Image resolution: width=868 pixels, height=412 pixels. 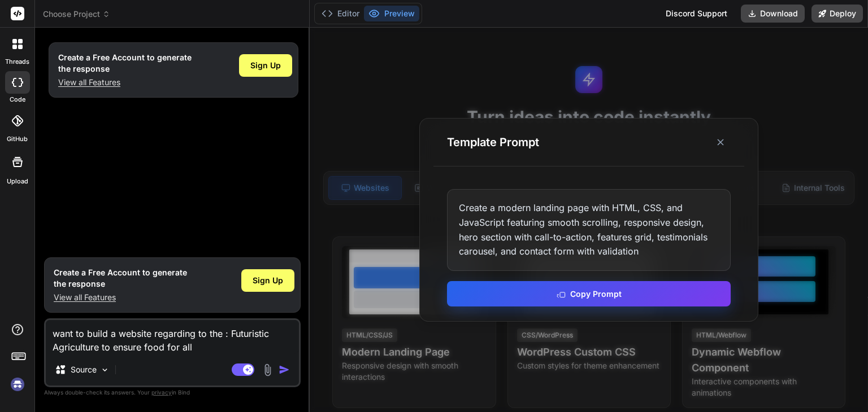 I want to click on div: Create a modern landing page with HTML, CSS, and JavaScript featuring smooth scrolling, responsiv..., so click(x=589, y=230).